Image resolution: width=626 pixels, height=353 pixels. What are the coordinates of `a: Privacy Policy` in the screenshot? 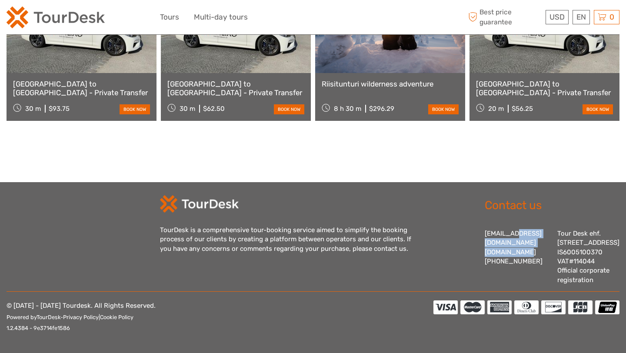 It's located at (81, 317).